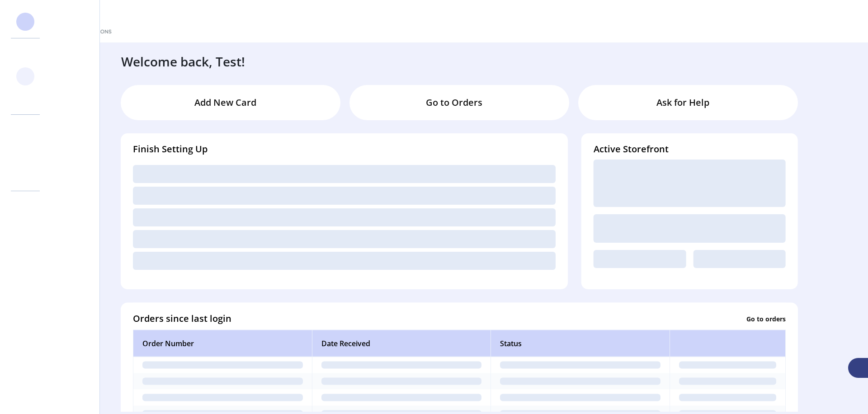 Image resolution: width=868 pixels, height=414 pixels. What do you see at coordinates (689, 149) in the screenshot?
I see `h4: Active Storefront` at bounding box center [689, 149].